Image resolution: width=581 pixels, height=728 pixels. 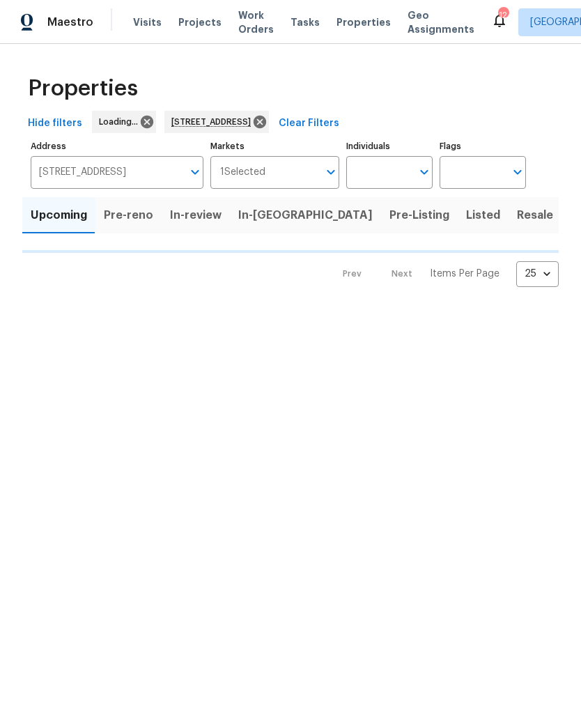 I want to click on div: Loading..., so click(x=124, y=122).